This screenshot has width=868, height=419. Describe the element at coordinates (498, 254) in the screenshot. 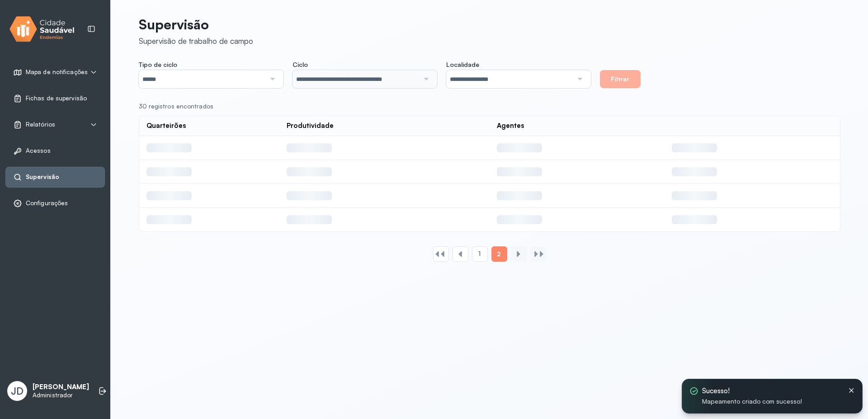

I see `span: 2` at that location.